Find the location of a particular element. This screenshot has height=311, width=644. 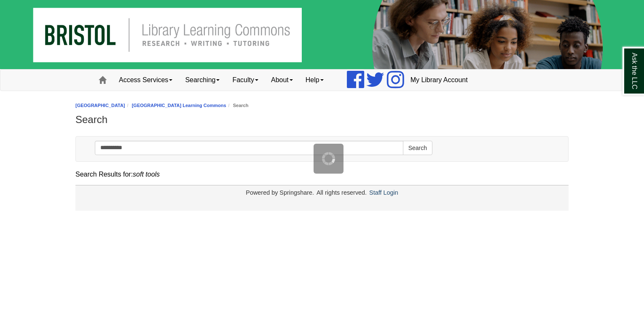

em: soft tools is located at coordinates (146, 174).